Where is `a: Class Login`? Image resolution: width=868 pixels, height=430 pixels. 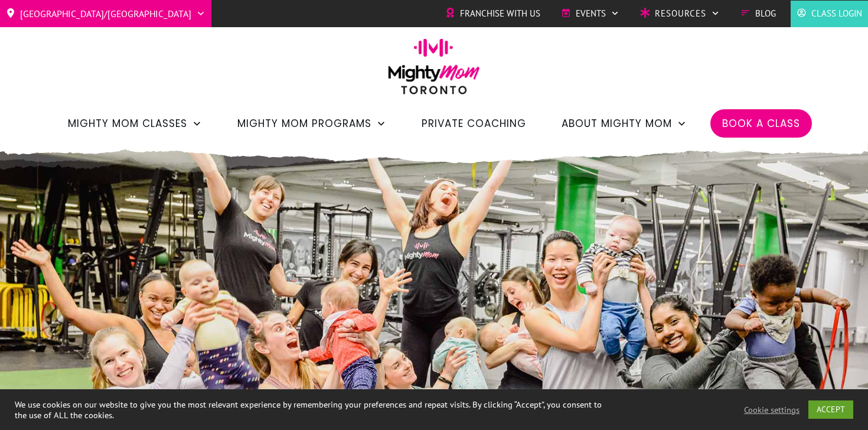 a: Class Login is located at coordinates (829, 13).